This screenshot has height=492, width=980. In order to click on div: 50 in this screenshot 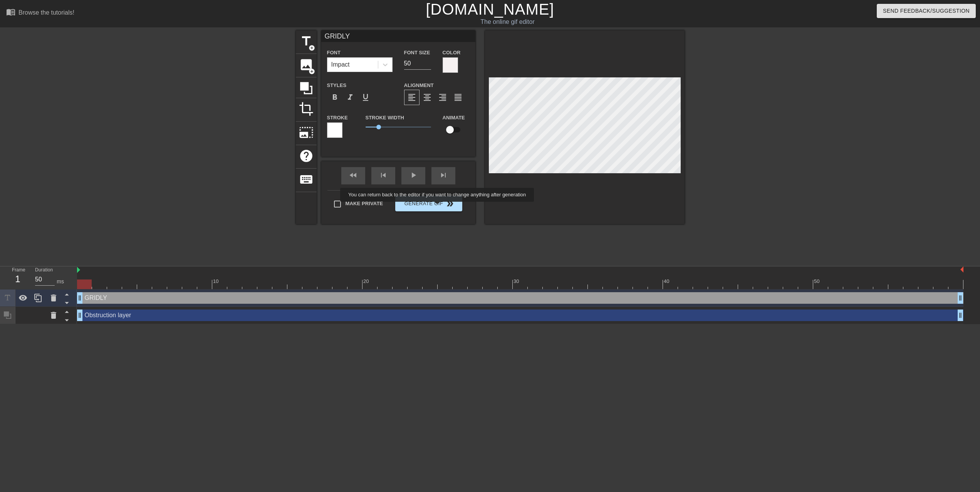, I will do `click(817, 282)`.